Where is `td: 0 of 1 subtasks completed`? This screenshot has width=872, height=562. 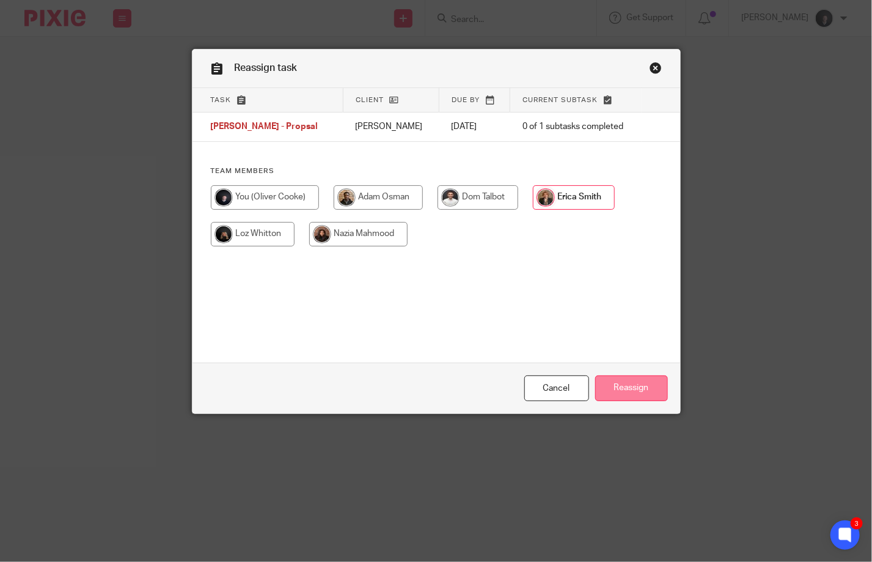
td: 0 of 1 subtasks completed is located at coordinates (576, 127).